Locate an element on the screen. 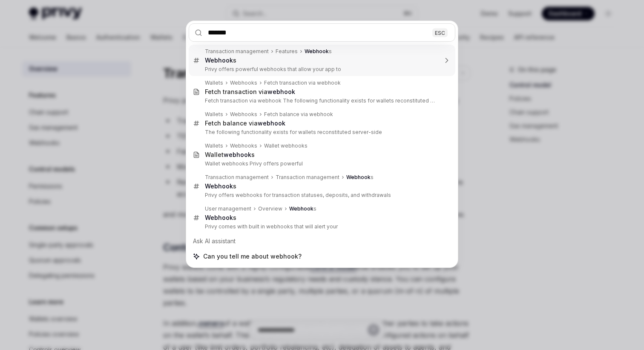 The width and height of the screenshot is (644, 350). div: ESC is located at coordinates (440, 32).